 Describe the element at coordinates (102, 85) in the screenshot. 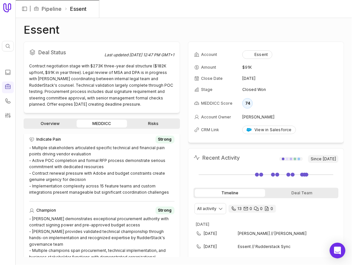

I see `div: Contract negotiation stage with $273K three-year deal structure ($182K upfront, $91K in year thre...` at that location.